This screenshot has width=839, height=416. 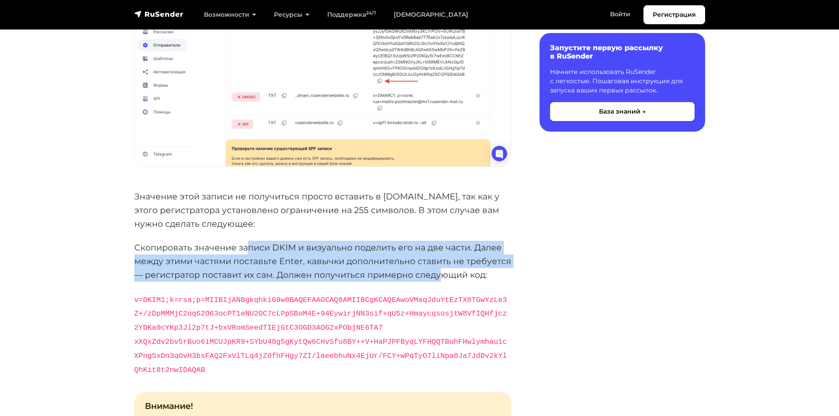 What do you see at coordinates (622, 81) in the screenshot?
I see `p: Начните использовать RuSender с легкостью. Пошаговая инструкция для запуска ваших первых рассылок.` at bounding box center [622, 81].